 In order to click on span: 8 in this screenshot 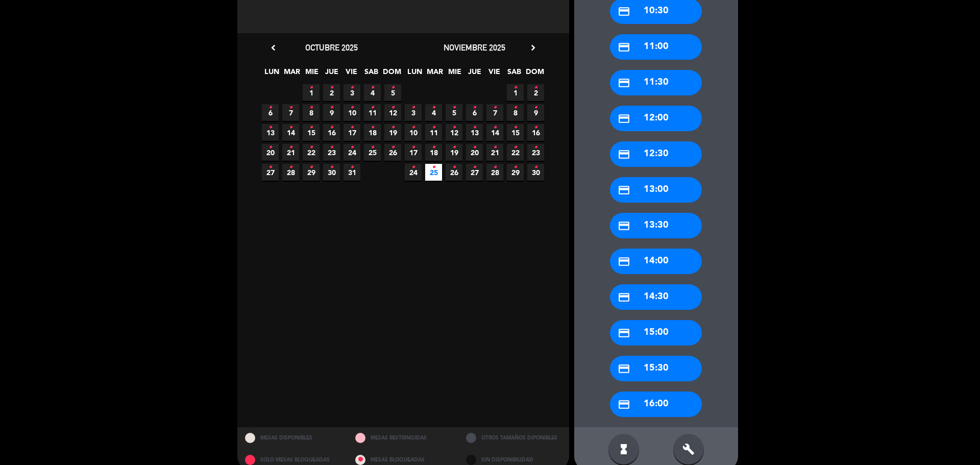, I will do `click(515, 112)`.